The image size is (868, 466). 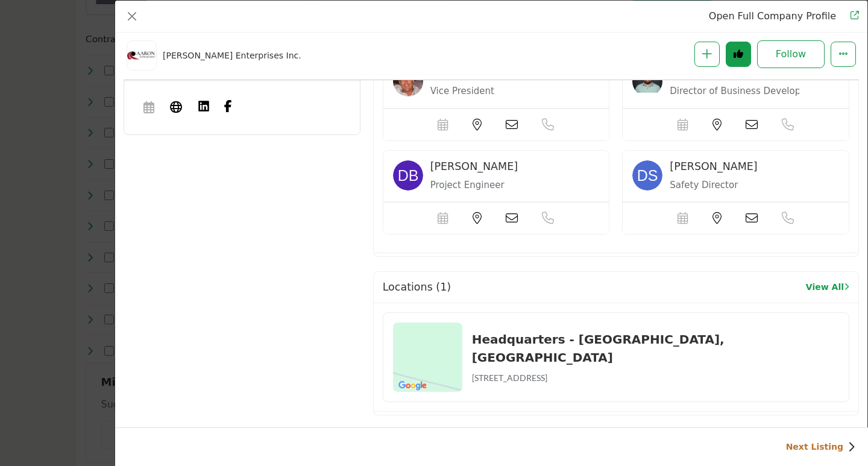 I want to click on h2: Locations (1), so click(x=417, y=287).